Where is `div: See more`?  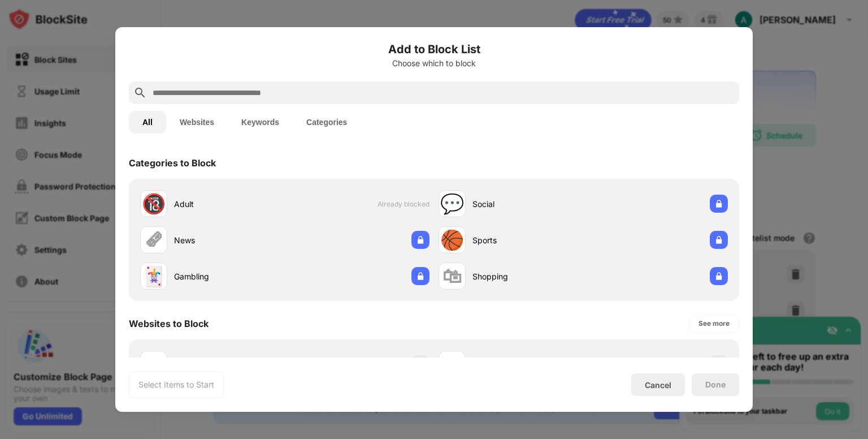
div: See more is located at coordinates (714, 324).